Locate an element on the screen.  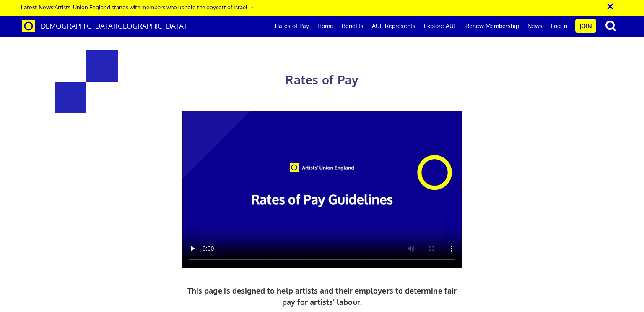
a: Rates of Pay is located at coordinates (292, 26).